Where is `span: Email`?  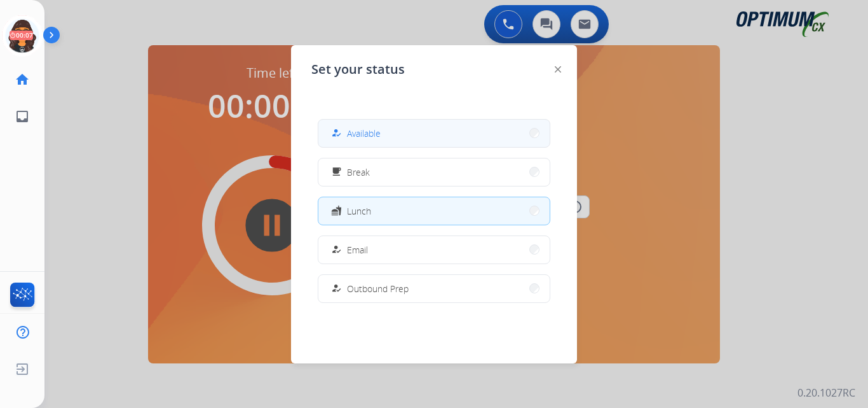 span: Email is located at coordinates (357, 250).